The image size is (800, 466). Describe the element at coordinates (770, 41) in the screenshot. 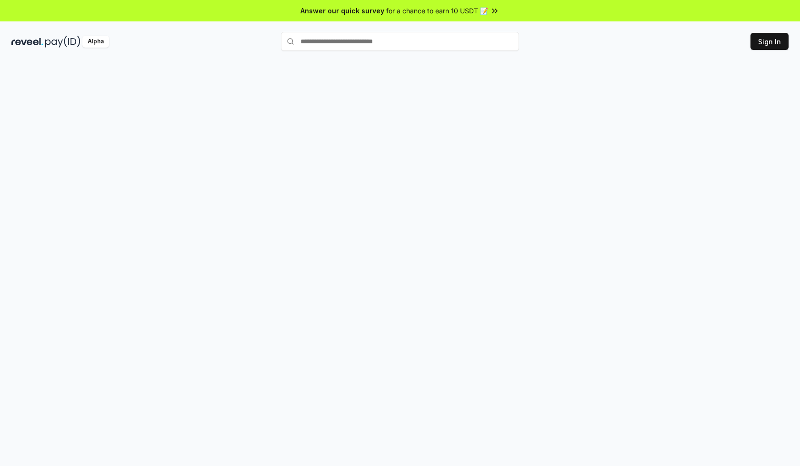

I see `button: Sign In` at that location.